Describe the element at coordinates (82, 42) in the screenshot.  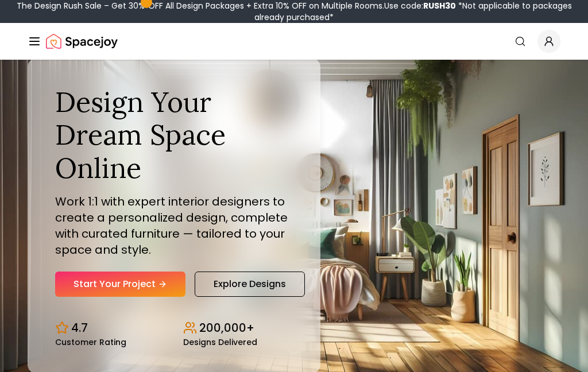
I see `a: Spacejoy` at that location.